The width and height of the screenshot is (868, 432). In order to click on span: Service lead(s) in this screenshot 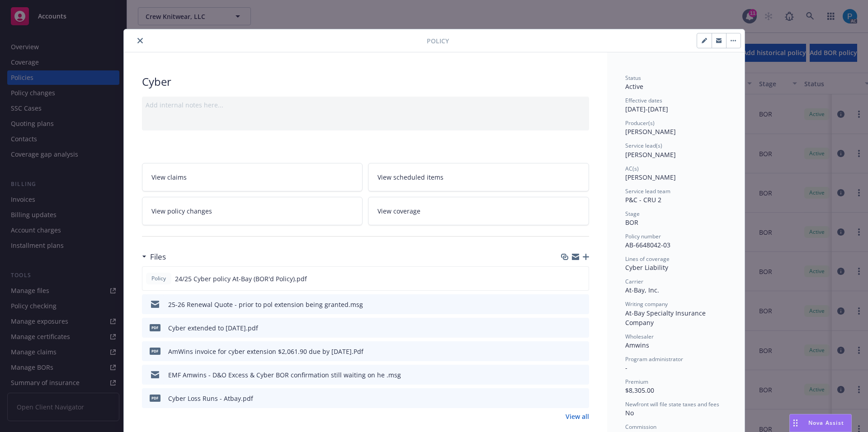, I will do `click(644, 145)`.